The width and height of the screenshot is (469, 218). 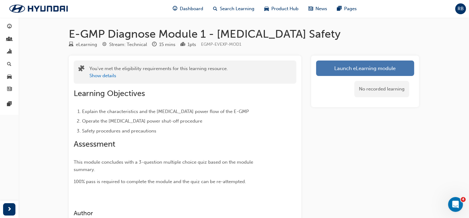 What do you see at coordinates (167, 44) in the screenshot?
I see `div: 15 mins` at bounding box center [167, 44].